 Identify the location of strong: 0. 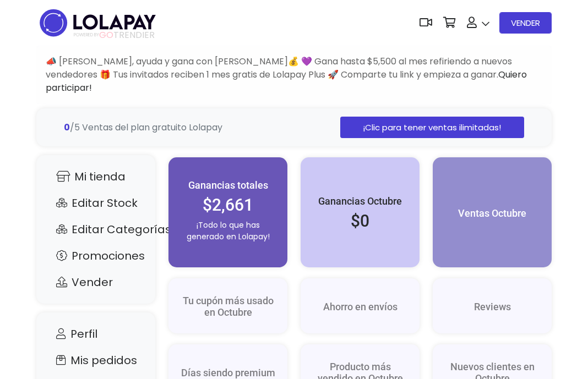
(67, 127).